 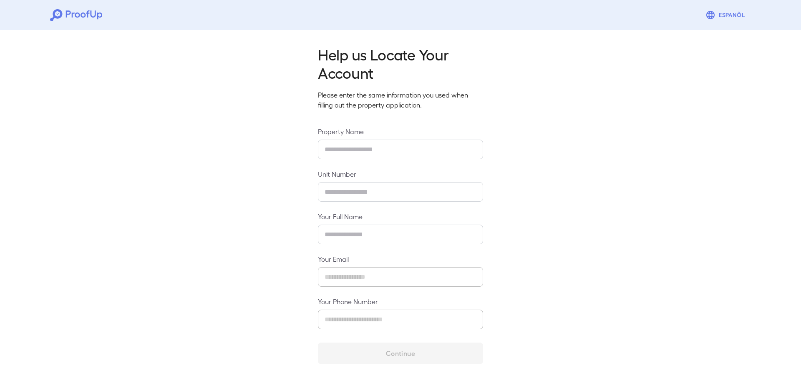 I want to click on label: Property Name, so click(x=400, y=131).